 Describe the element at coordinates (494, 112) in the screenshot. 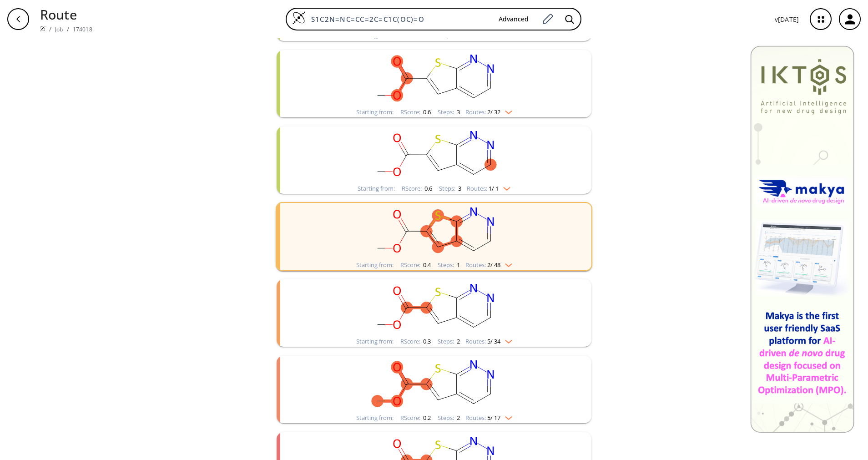

I see `span: 2 / 32` at that location.